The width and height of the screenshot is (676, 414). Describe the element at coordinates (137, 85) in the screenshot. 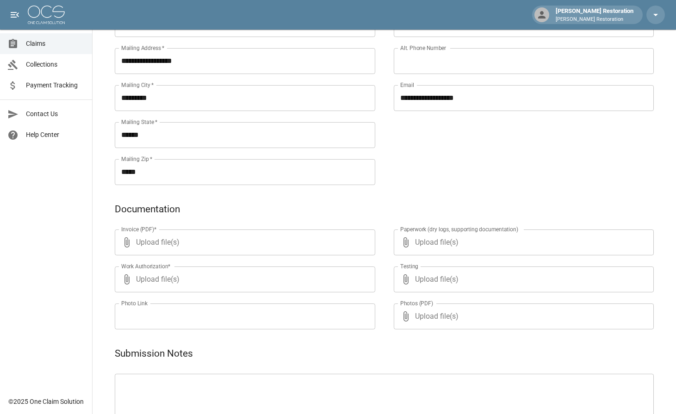

I see `label: Mailing City` at that location.